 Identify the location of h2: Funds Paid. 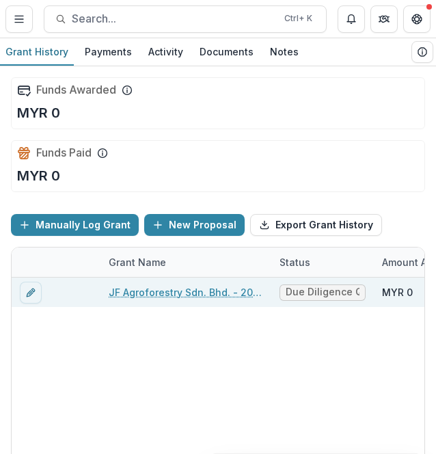
(64, 152).